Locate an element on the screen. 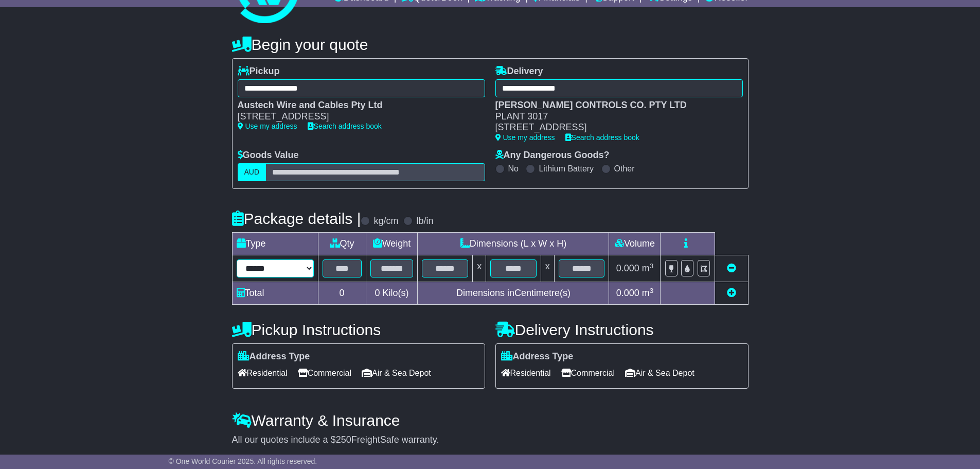 The height and width of the screenshot is (469, 980). label: Any Dangerous Goods? is located at coordinates (553, 155).